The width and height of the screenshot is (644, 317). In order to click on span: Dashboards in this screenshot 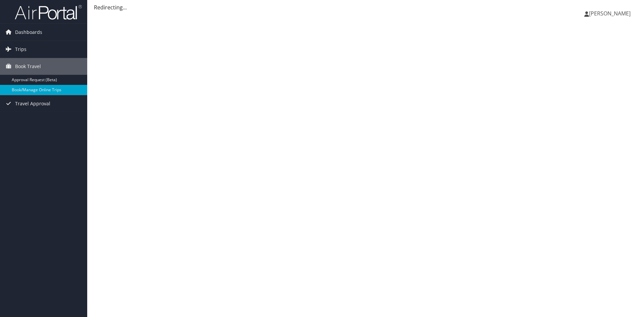, I will do `click(29, 32)`.